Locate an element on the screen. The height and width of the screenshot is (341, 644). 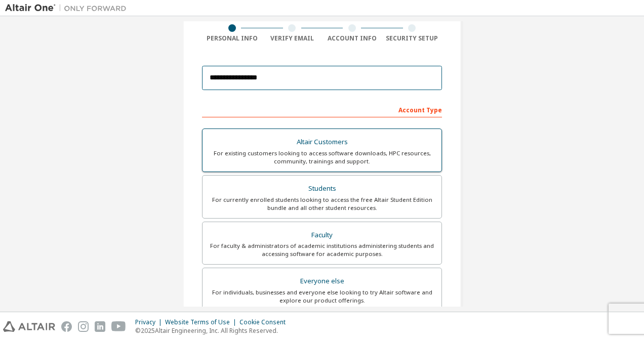
div: For existing customers looking to access software downloads, HPC resources, community, trainings ... is located at coordinates (322, 157).